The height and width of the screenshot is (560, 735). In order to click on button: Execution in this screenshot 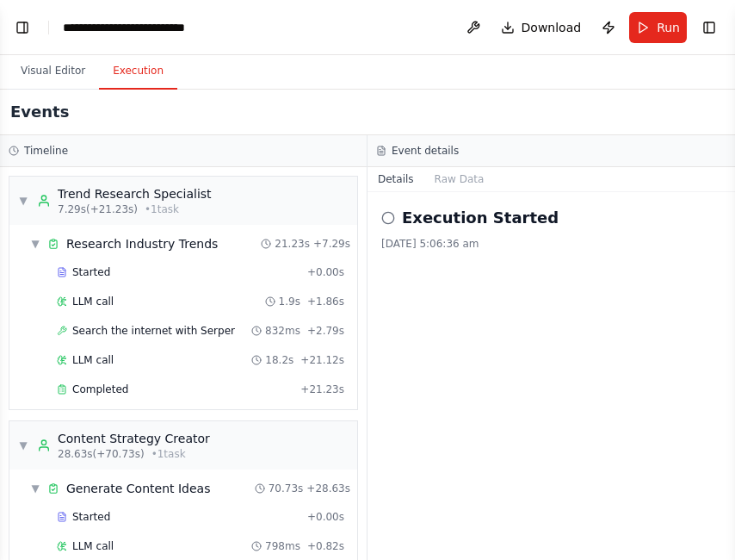, I will do `click(138, 72)`.